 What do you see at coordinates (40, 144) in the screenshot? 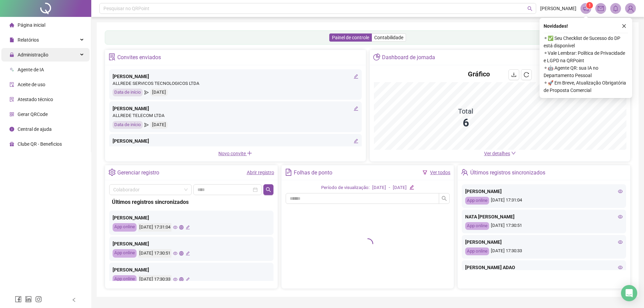
I see `span: Clube QR - Beneficios` at bounding box center [40, 144].